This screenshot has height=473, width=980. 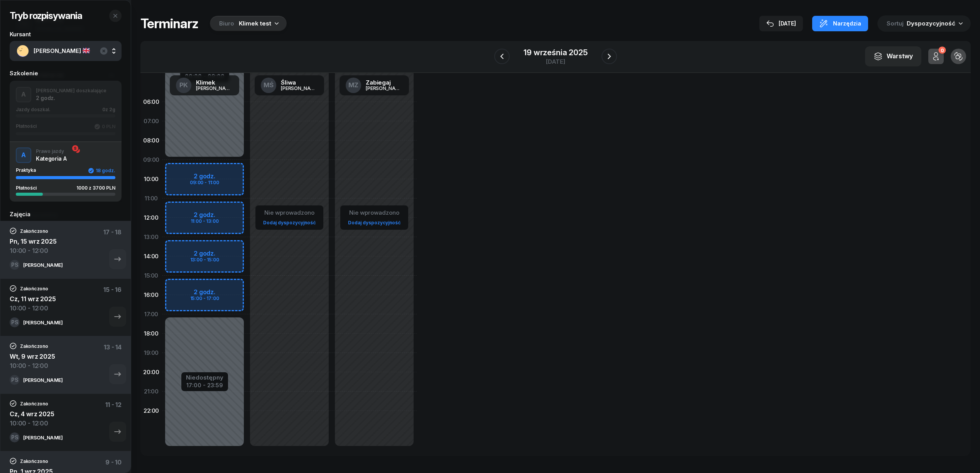 What do you see at coordinates (151, 257) in the screenshot?
I see `div: 14:00` at bounding box center [151, 257].